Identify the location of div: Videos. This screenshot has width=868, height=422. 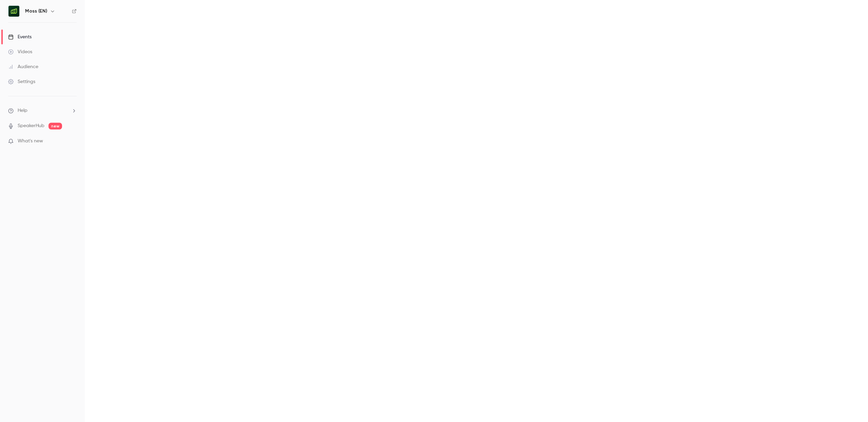
(20, 52).